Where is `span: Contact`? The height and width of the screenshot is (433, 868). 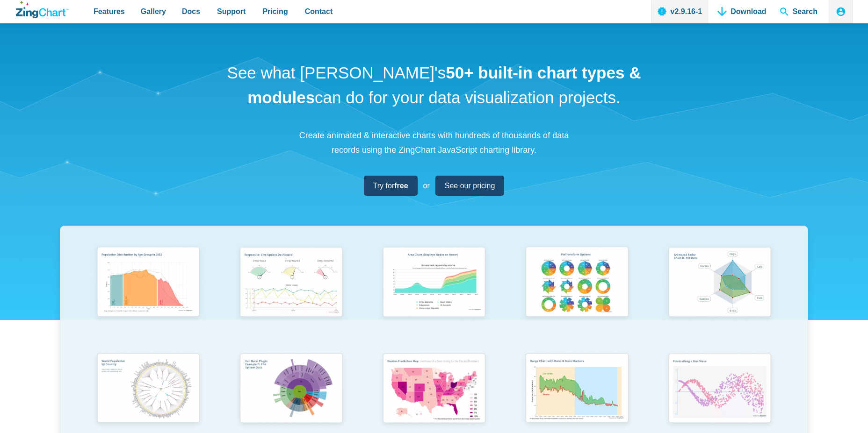 span: Contact is located at coordinates (319, 11).